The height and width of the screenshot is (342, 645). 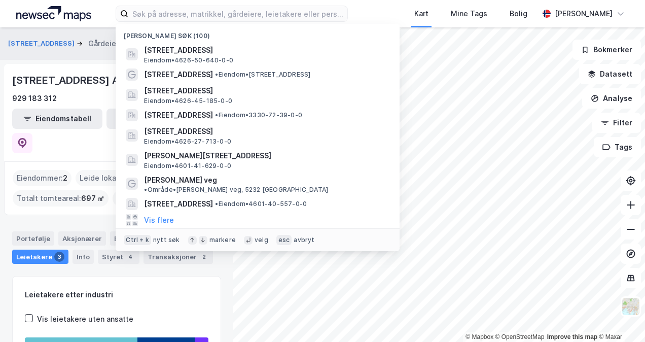 I want to click on a: OpenStreetMap, so click(x=520, y=337).